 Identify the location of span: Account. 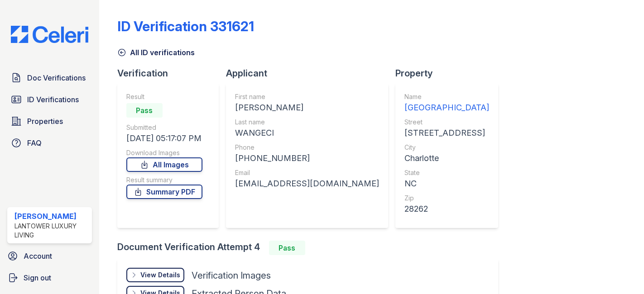
(37, 256).